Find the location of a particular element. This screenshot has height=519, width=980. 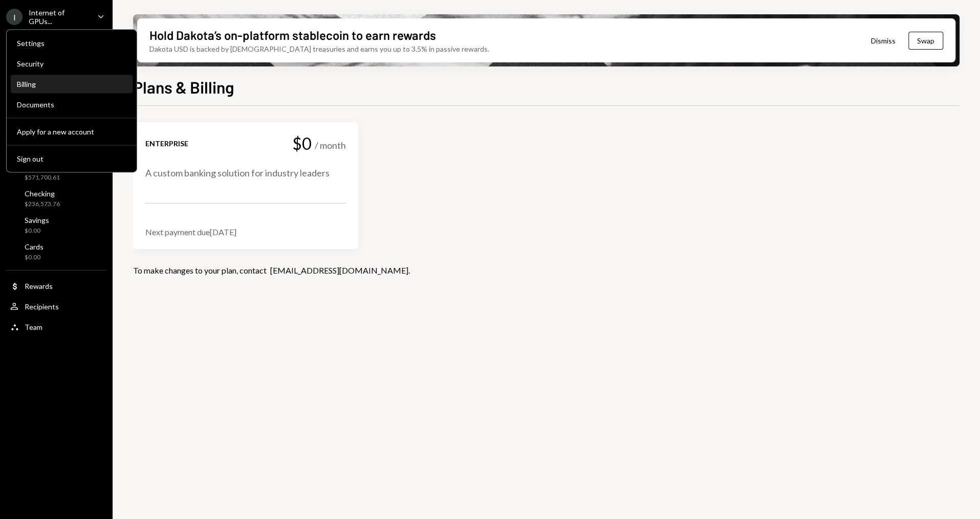

a: Savings$0.00 is located at coordinates (56, 225).